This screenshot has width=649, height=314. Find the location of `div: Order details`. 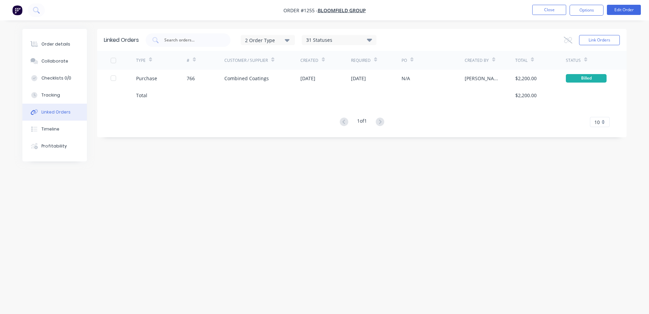

div: Order details is located at coordinates (56, 44).